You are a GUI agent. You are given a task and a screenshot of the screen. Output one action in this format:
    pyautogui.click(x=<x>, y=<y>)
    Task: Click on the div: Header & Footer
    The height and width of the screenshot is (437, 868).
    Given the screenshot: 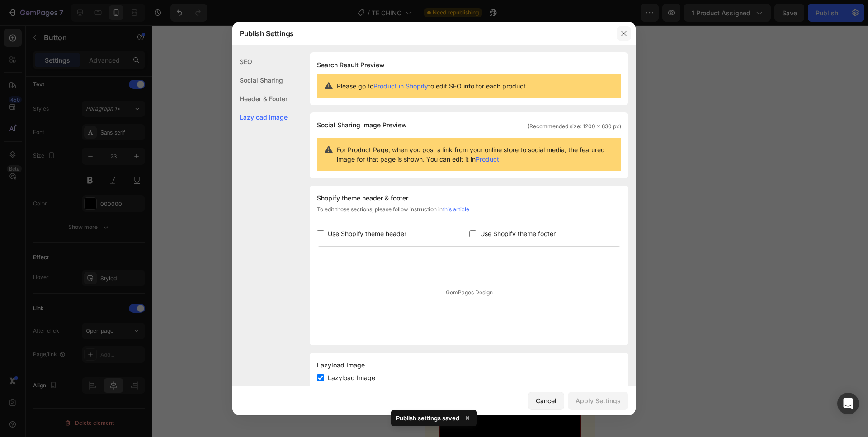 What is the action you would take?
    pyautogui.click(x=260, y=99)
    